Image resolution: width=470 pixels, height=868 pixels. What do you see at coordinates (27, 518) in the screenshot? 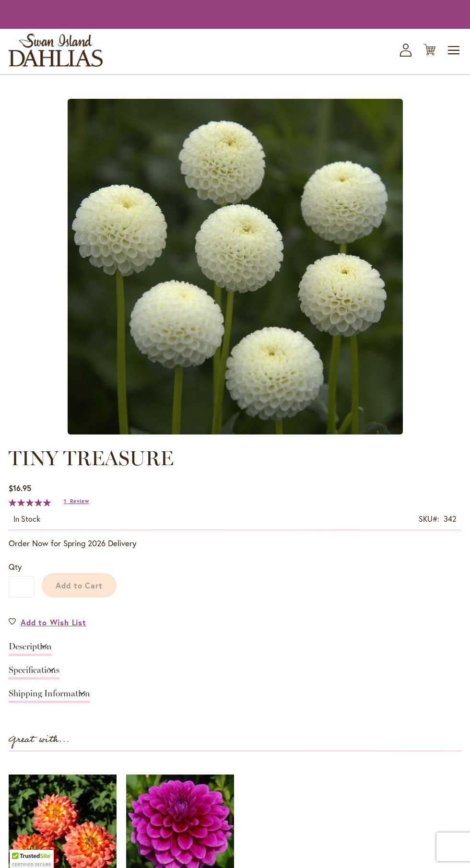
I see `span: In stock` at bounding box center [27, 518].